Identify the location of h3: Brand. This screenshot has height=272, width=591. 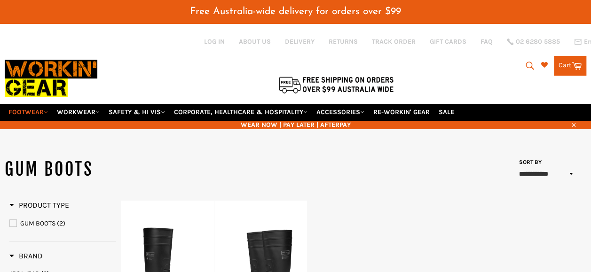
(26, 256).